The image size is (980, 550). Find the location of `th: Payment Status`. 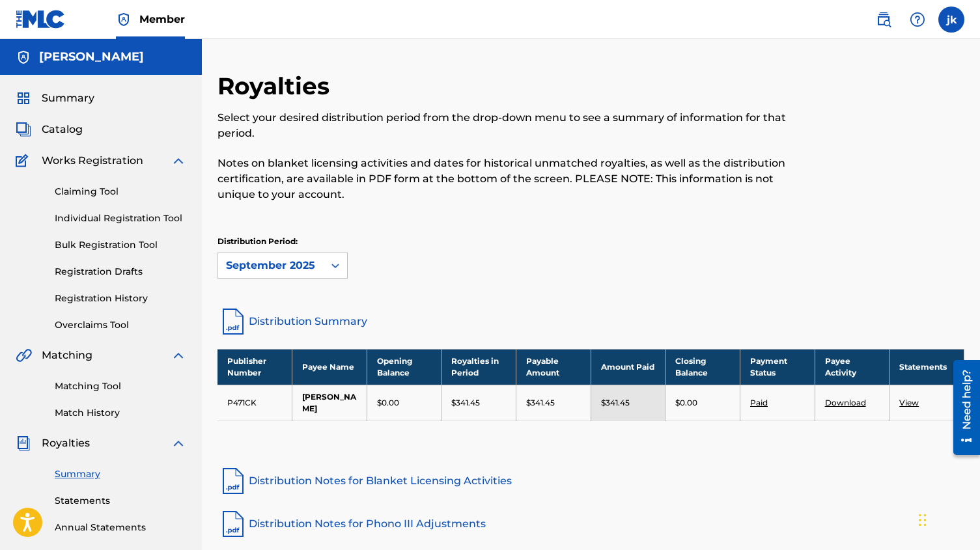

th: Payment Status is located at coordinates (777, 367).